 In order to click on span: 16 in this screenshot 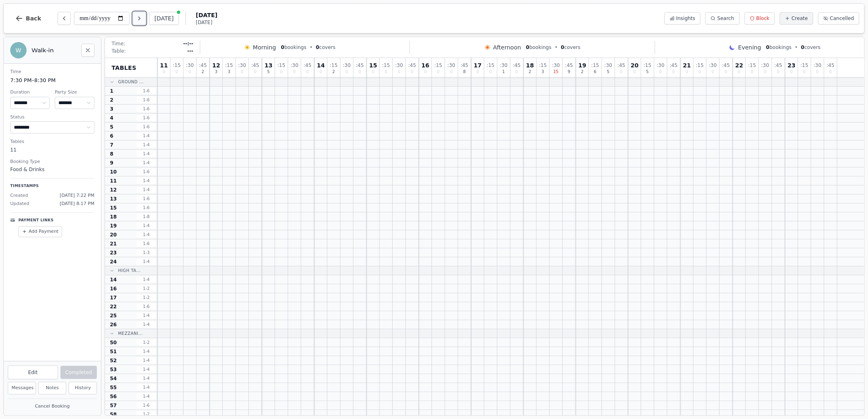, I will do `click(113, 289)`.